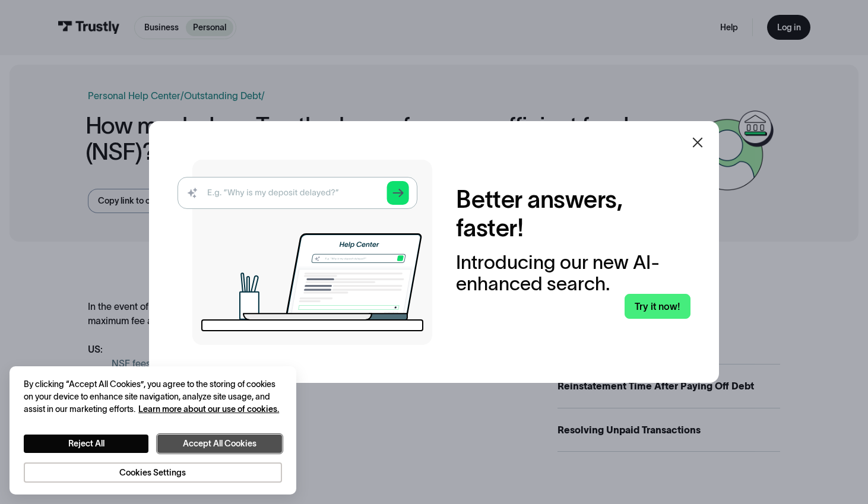 This screenshot has height=504, width=868. I want to click on div: Introducing our new AI-enhanced search., so click(573, 273).